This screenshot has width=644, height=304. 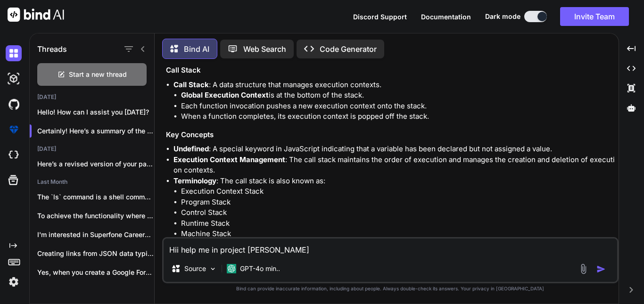 What do you see at coordinates (195, 268) in the screenshot?
I see `p: Source` at bounding box center [195, 268].